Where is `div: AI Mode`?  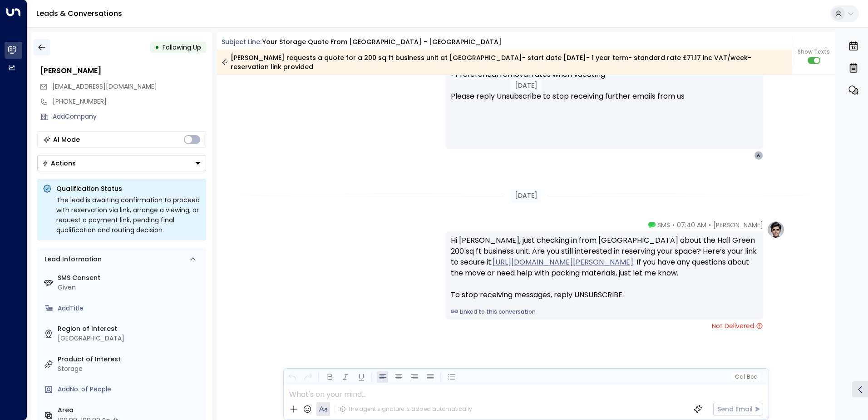
div: AI Mode is located at coordinates (66, 140).